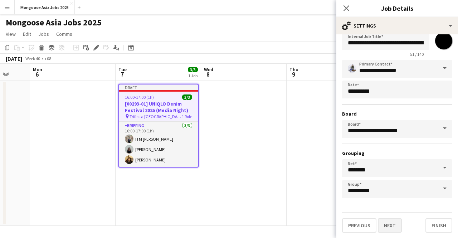  Describe the element at coordinates (27, 34) in the screenshot. I see `a: Edit` at that location.